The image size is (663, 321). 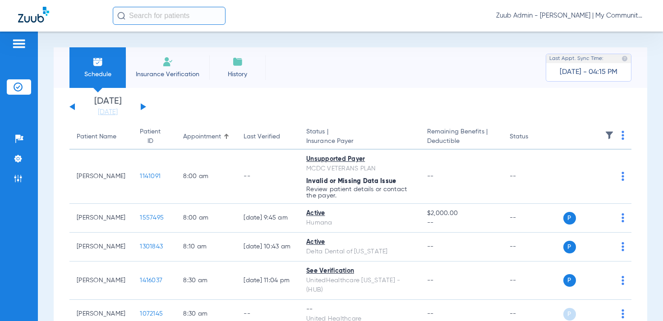 I want to click on img: History, so click(x=238, y=62).